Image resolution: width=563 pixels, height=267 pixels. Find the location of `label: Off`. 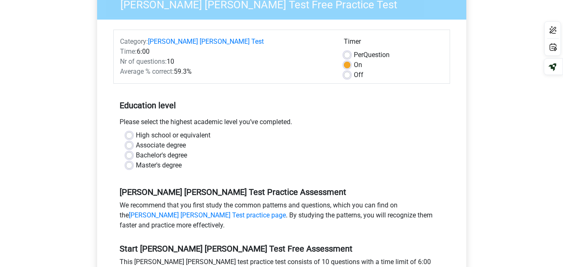

label: Off is located at coordinates (358, 75).